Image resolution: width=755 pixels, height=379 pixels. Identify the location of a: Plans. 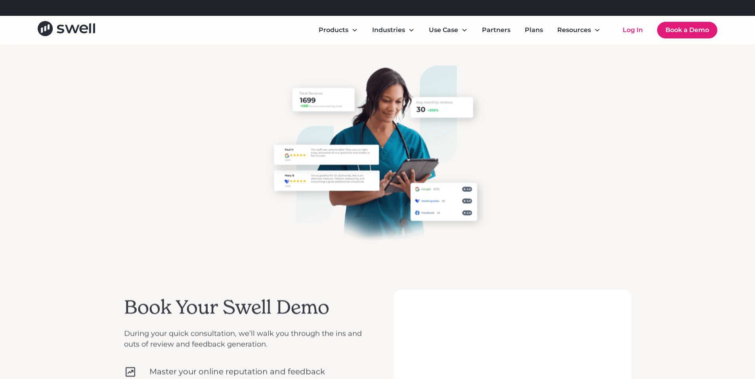
(534, 30).